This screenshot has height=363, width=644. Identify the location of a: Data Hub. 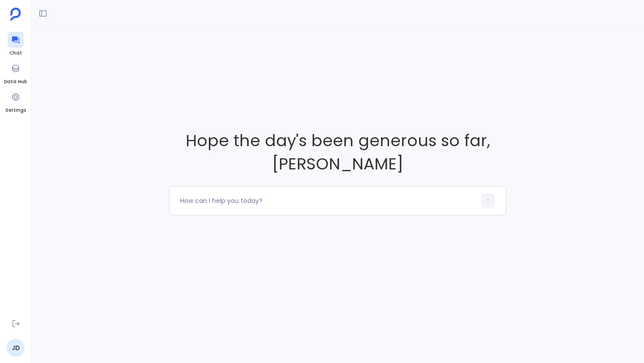
(15, 73).